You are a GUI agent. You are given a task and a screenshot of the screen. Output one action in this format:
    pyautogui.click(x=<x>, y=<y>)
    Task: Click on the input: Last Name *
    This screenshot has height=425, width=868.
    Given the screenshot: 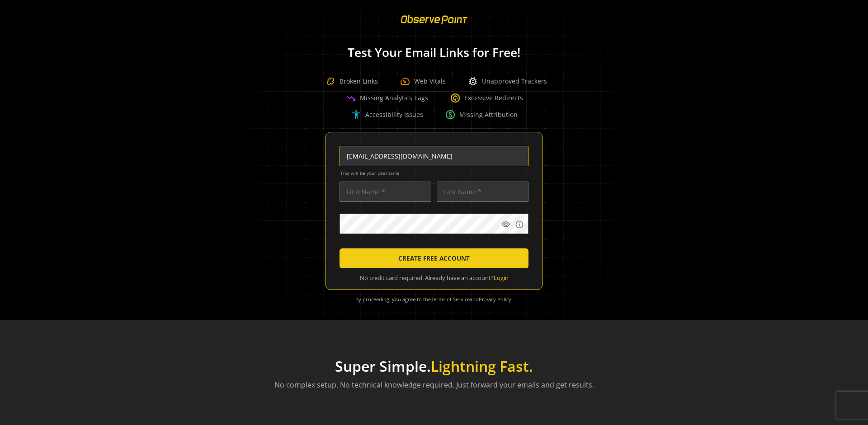 What is the action you would take?
    pyautogui.click(x=482, y=191)
    